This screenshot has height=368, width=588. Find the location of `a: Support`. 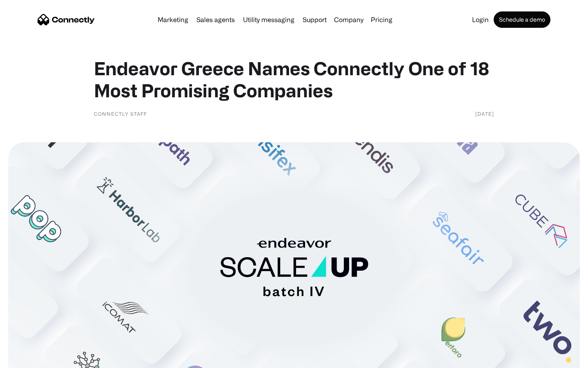

a: Support is located at coordinates (314, 19).